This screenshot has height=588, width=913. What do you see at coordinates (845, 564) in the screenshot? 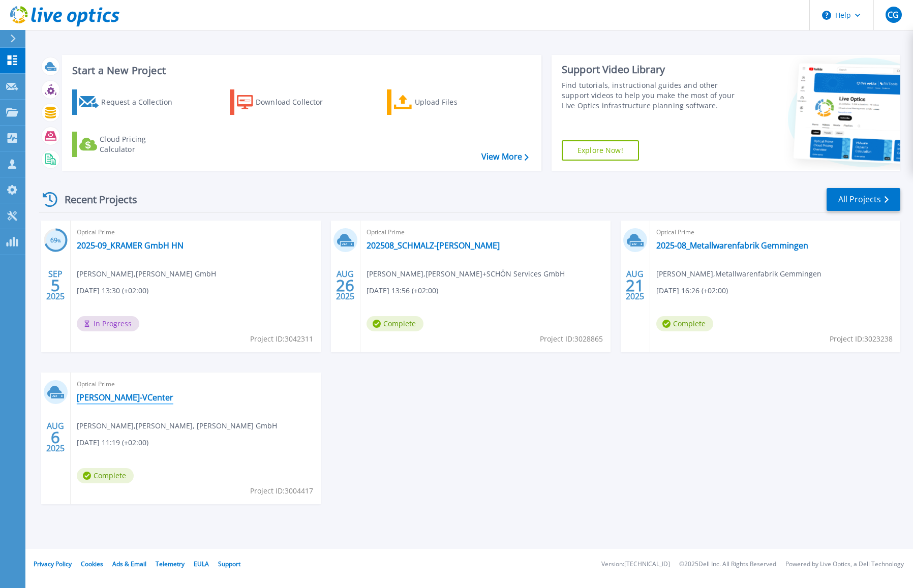
I see `li: Powered by Live Optics, a Dell Technology` at bounding box center [845, 564].